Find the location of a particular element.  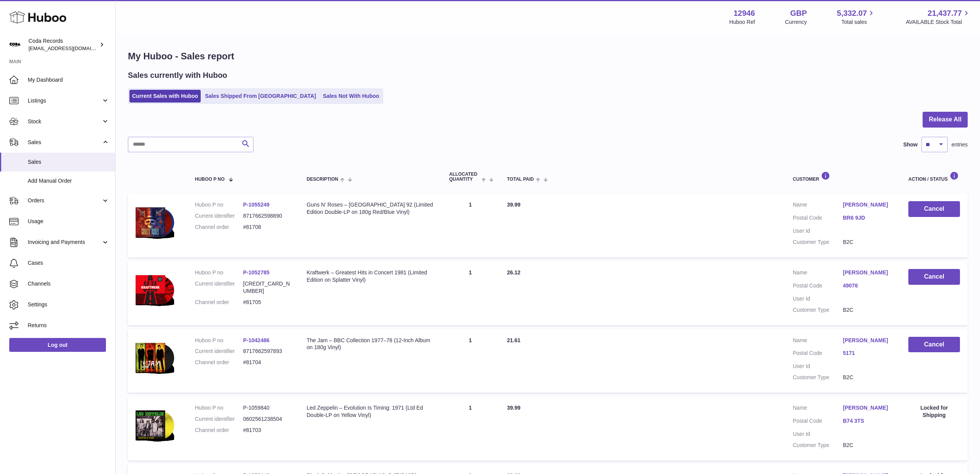

span: entries is located at coordinates (960, 145).